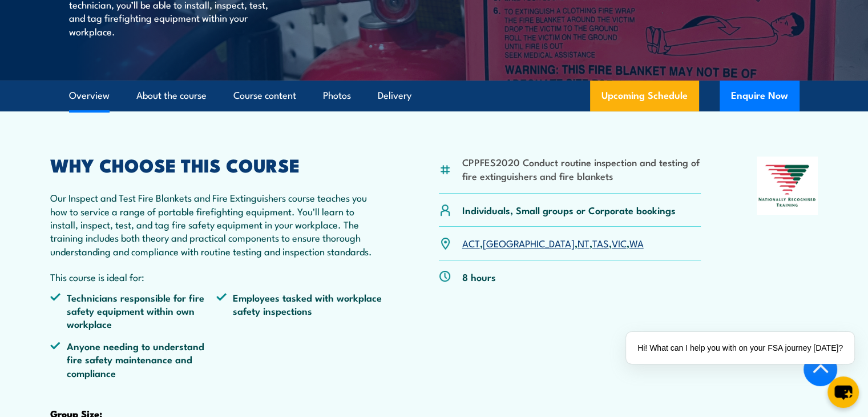  Describe the element at coordinates (299, 310) in the screenshot. I see `li: Employees tasked with workplace safety inspections` at that location.